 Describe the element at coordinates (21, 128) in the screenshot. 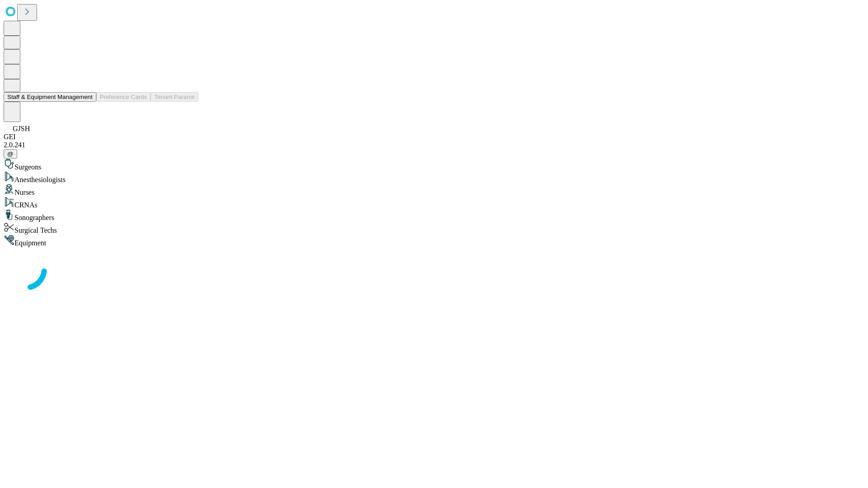

I see `span: GJSH` at that location.